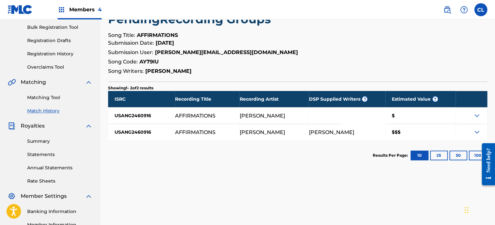  Describe the element at coordinates (12, 196) in the screenshot. I see `img: Member Settings` at that location.